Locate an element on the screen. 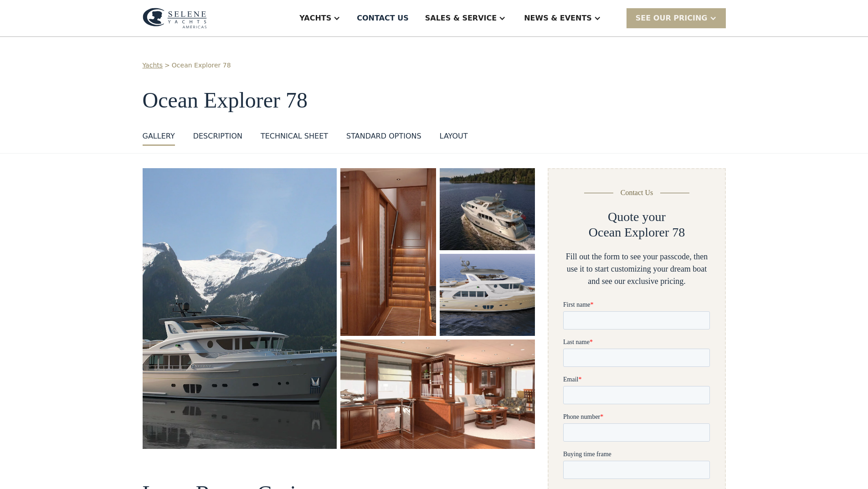 The width and height of the screenshot is (868, 489). div: News & EVENTS is located at coordinates (558, 18).